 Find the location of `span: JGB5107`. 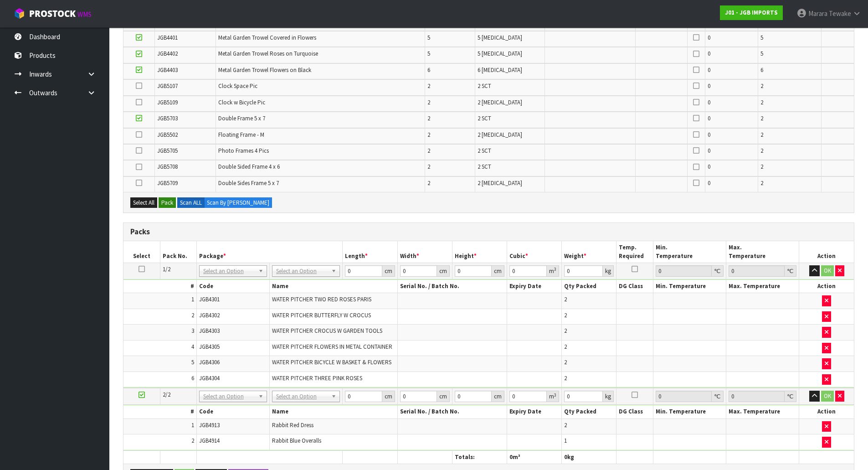

span: JGB5107 is located at coordinates (167, 85).